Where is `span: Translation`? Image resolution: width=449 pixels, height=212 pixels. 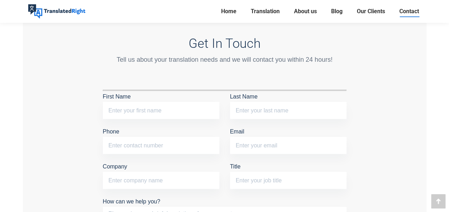
span: Translation is located at coordinates (265, 11).